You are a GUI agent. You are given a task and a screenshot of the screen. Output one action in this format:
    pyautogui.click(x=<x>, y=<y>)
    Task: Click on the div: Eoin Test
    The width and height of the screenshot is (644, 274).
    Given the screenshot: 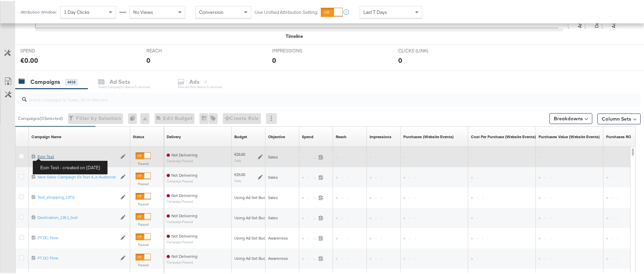 What is the action you would take?
    pyautogui.click(x=77, y=156)
    